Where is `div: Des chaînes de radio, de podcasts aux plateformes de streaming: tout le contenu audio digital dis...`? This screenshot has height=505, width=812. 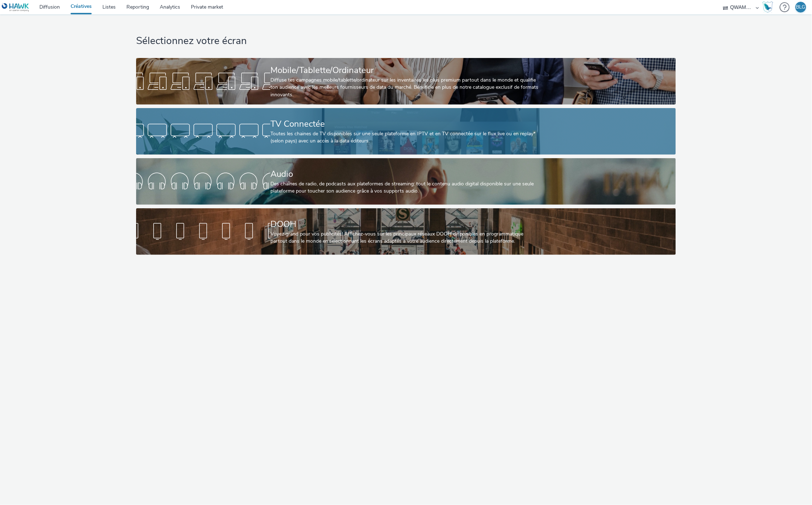 div: Des chaînes de radio, de podcasts aux plateformes de streaming: tout le contenu audio digital dis... is located at coordinates (404, 188).